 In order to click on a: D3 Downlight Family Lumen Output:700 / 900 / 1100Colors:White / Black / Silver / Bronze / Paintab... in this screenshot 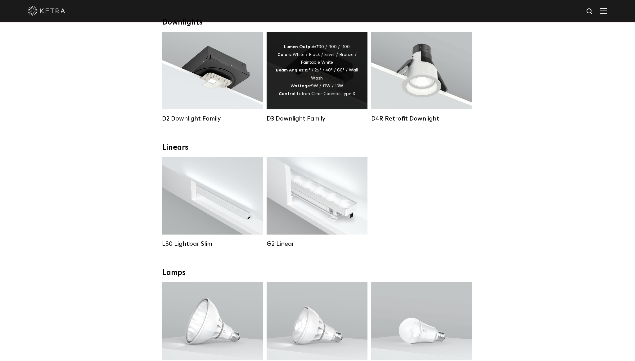, I will do `click(317, 77)`.